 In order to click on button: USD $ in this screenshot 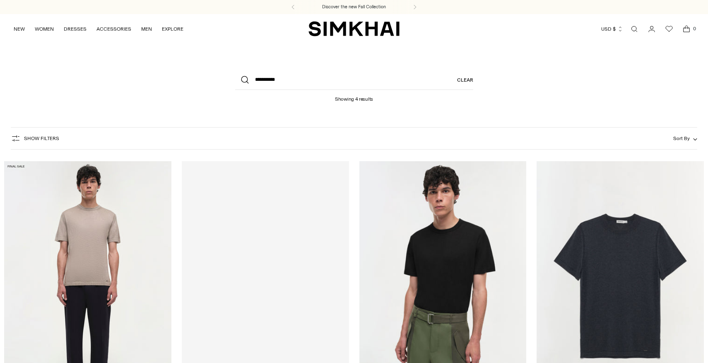, I will do `click(612, 29)`.